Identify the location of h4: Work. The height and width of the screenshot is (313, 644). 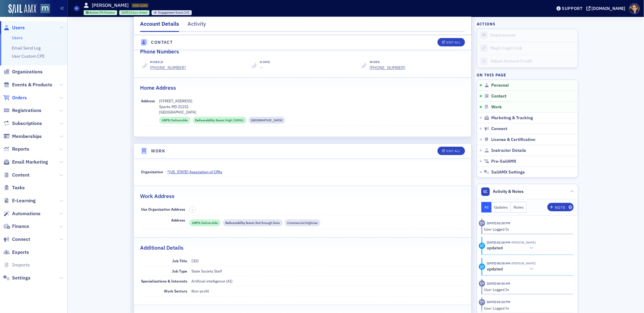
(159, 151).